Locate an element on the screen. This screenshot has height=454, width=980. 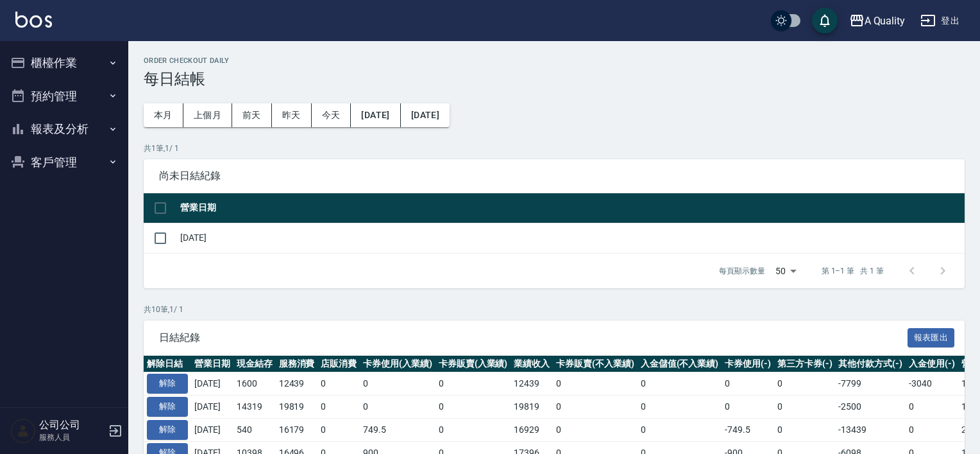
button: 昨天 is located at coordinates (292, 115).